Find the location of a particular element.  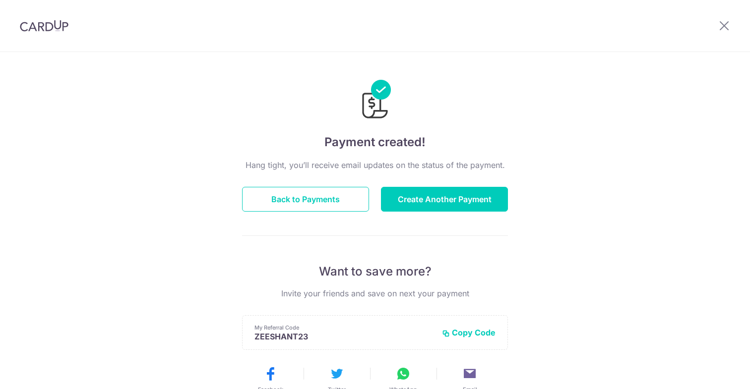

button: Back to Payments is located at coordinates (306, 199).